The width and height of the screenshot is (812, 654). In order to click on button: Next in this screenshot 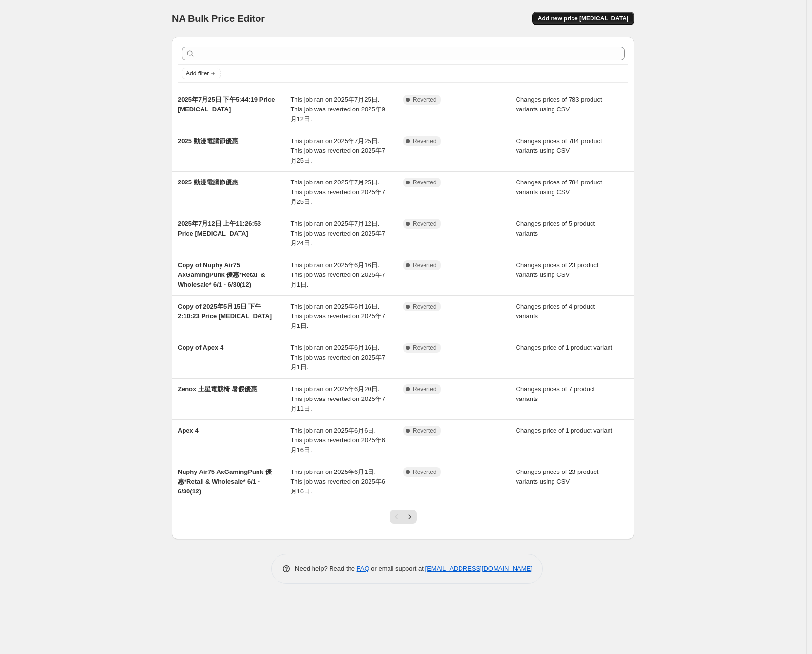, I will do `click(410, 517)`.